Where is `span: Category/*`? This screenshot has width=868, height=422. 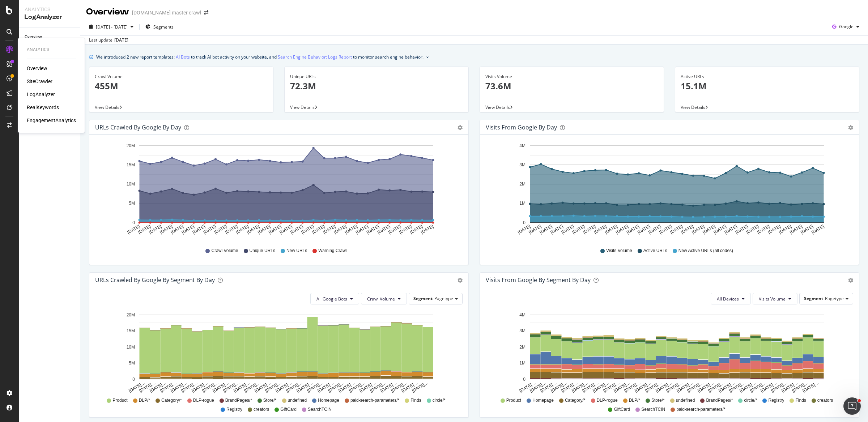 span: Category/* is located at coordinates (171, 401).